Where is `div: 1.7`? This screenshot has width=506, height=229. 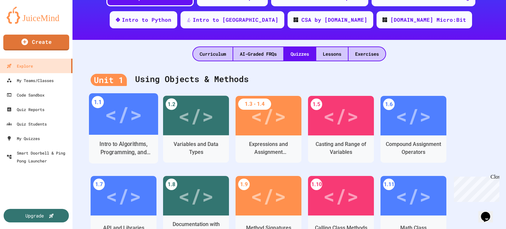
div: 1.7 is located at coordinates (99, 184).